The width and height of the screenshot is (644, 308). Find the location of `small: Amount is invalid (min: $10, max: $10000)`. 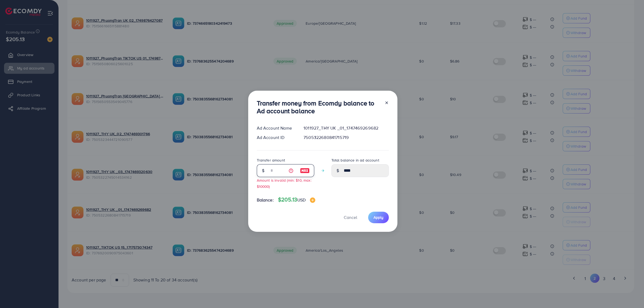

small: Amount is invalid (min: $10, max: $10000) is located at coordinates (284, 183).